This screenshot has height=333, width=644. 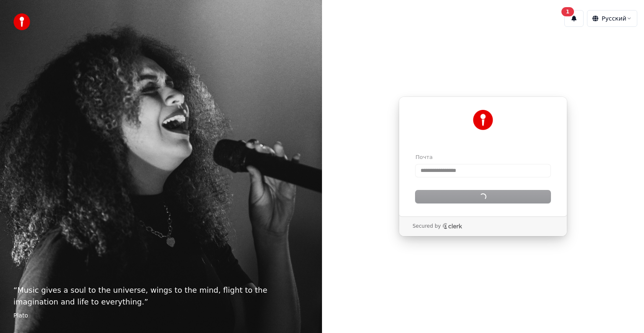 I want to click on a: Clerk logo, so click(x=452, y=226).